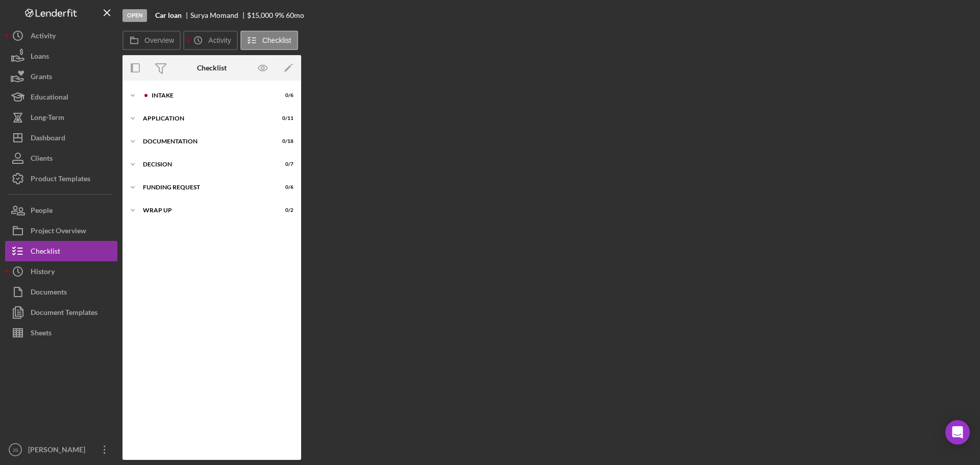 Image resolution: width=980 pixels, height=465 pixels. What do you see at coordinates (43, 37) in the screenshot?
I see `div: Activity` at bounding box center [43, 37].